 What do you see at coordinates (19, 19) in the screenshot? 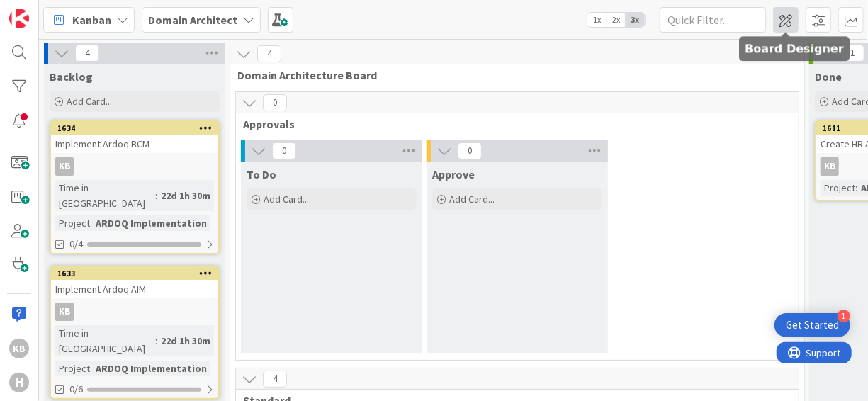
I see `img: Visit kanbanzone.com` at bounding box center [19, 19].